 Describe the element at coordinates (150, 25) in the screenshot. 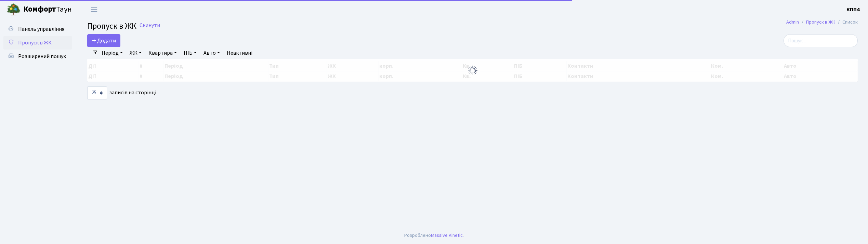

I see `a: Скинути` at that location.